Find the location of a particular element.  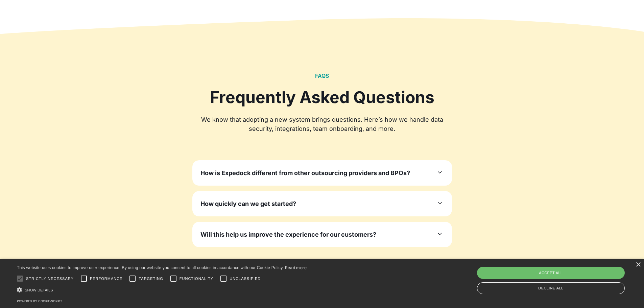

h3: Will this help us improve the experience for our customers? is located at coordinates (288, 234).